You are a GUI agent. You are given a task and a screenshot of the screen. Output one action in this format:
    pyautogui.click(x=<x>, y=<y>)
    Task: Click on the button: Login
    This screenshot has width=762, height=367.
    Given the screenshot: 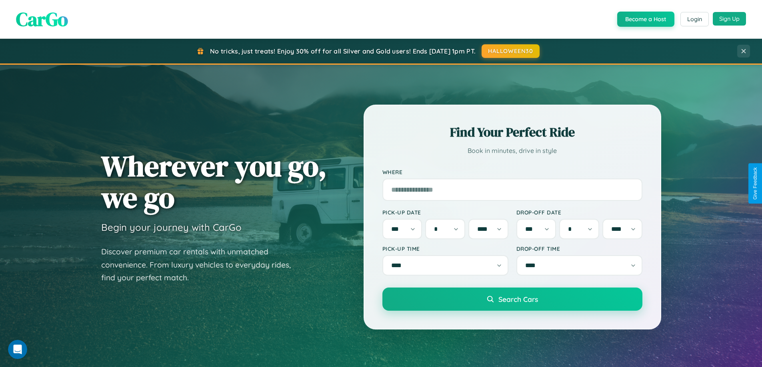 What is the action you would take?
    pyautogui.click(x=694, y=19)
    